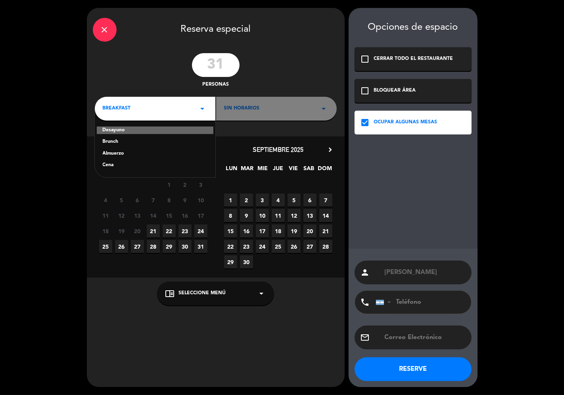  I want to click on i: chrome_reader_mode, so click(170, 294).